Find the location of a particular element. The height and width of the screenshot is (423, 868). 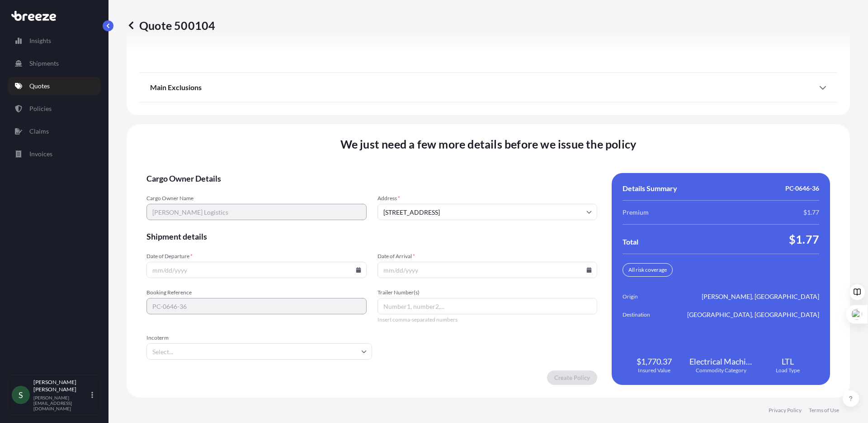

p: Terms of Use is located at coordinates (823, 410).